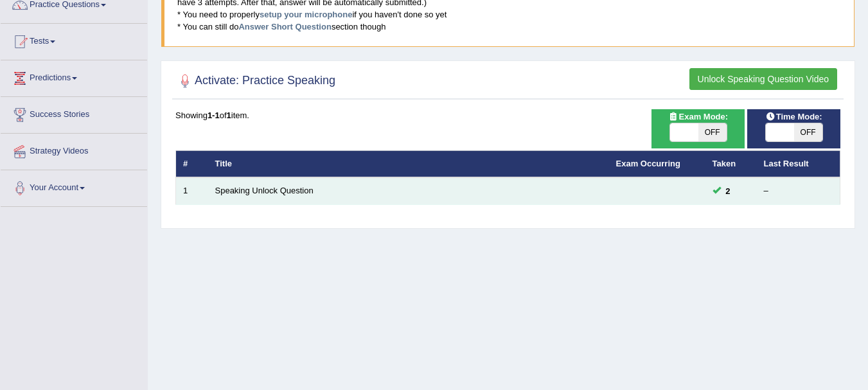 Image resolution: width=868 pixels, height=390 pixels. Describe the element at coordinates (698, 129) in the screenshot. I see `div: Show exams occurring in exams` at that location.